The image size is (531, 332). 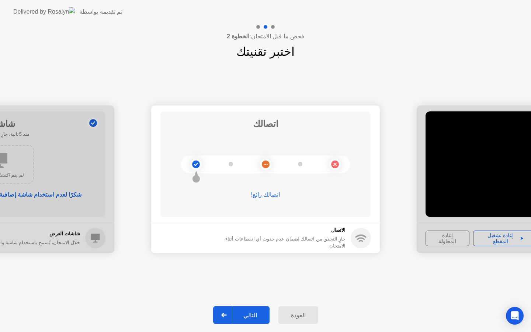 I want to click on div: Open Intercom Messenger, so click(x=515, y=316).